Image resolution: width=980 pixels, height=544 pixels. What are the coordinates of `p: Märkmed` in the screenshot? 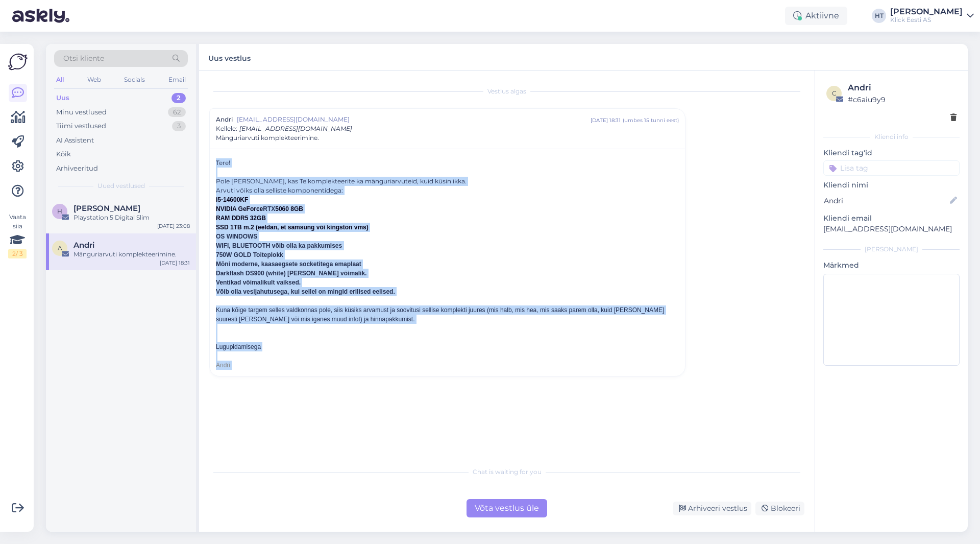 It's located at (892, 265).